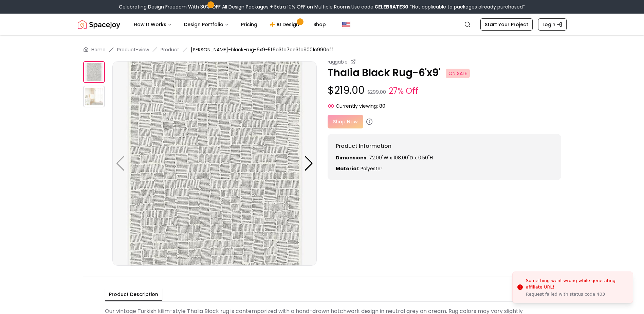 The height and width of the screenshot is (314, 644). Describe the element at coordinates (577, 294) in the screenshot. I see `div: Request failed with status code 403` at that location.